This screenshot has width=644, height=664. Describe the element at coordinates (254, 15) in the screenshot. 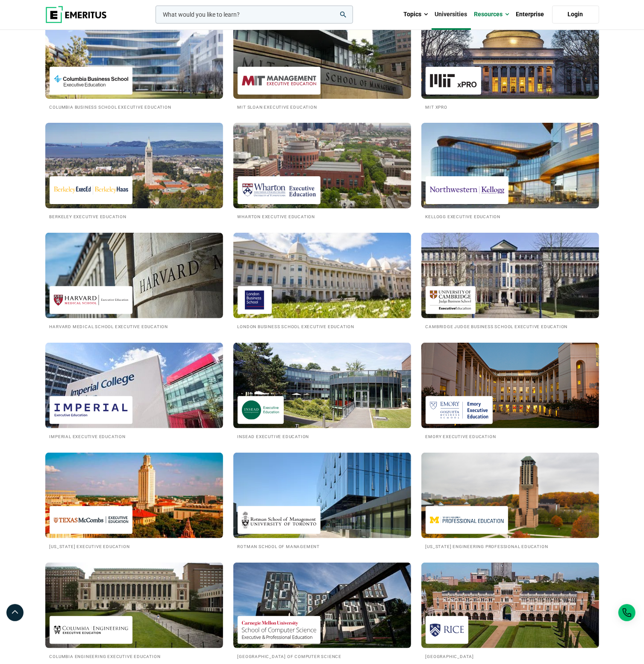

I see `input: woocommerce-product-search-field-0` at that location.